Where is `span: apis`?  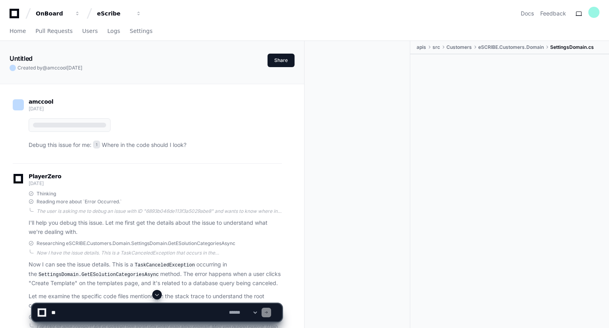
span: apis is located at coordinates (421, 47).